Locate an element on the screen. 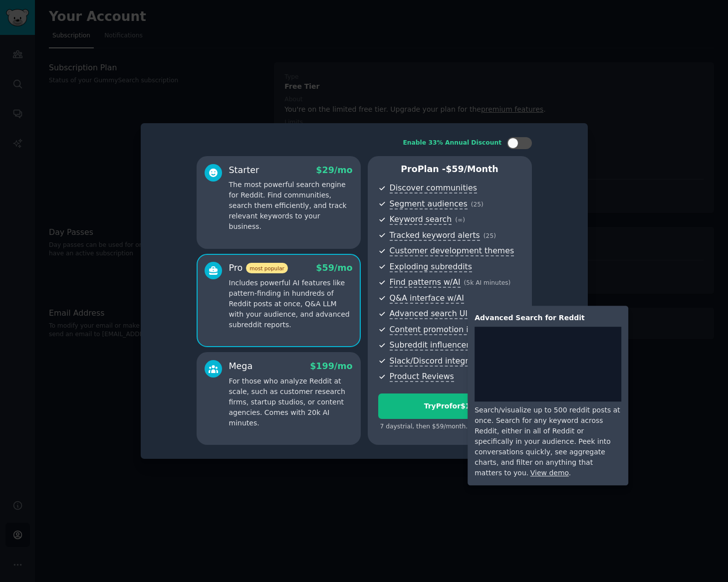 This screenshot has width=728, height=582. span: Subreddit influencers is located at coordinates (432, 345).